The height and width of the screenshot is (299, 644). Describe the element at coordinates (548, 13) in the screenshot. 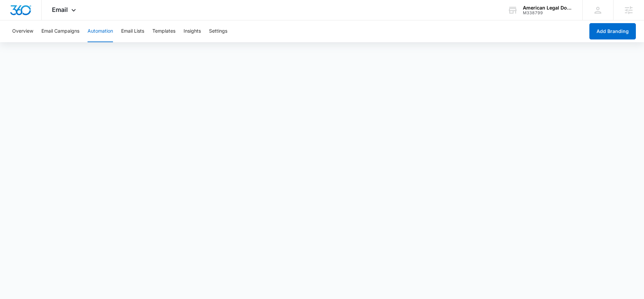

I see `div: account id` at that location.